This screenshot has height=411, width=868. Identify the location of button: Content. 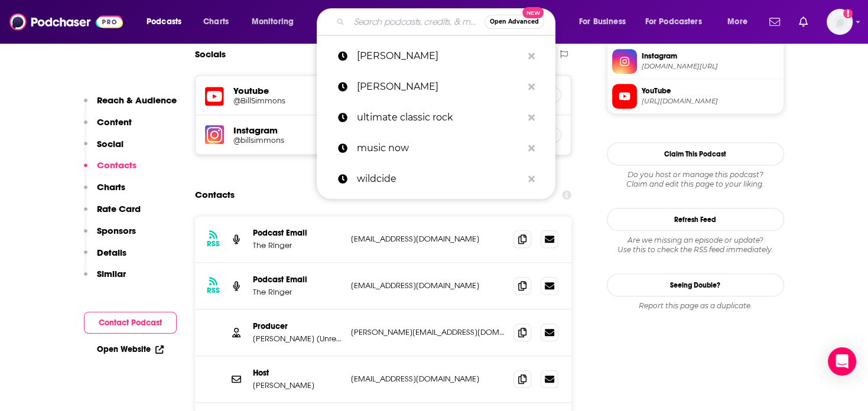
(108, 127).